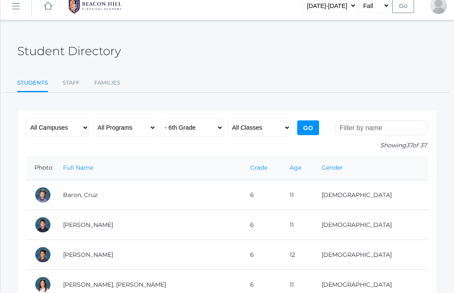 Image resolution: width=454 pixels, height=293 pixels. What do you see at coordinates (107, 83) in the screenshot?
I see `a: Families` at bounding box center [107, 83].